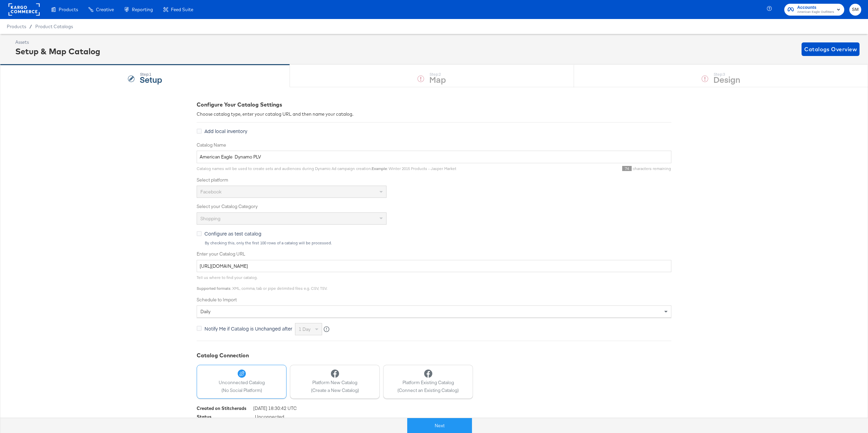 This screenshot has width=868, height=433. What do you see at coordinates (434, 254) in the screenshot?
I see `label: Enter your Catalog URL` at bounding box center [434, 254].